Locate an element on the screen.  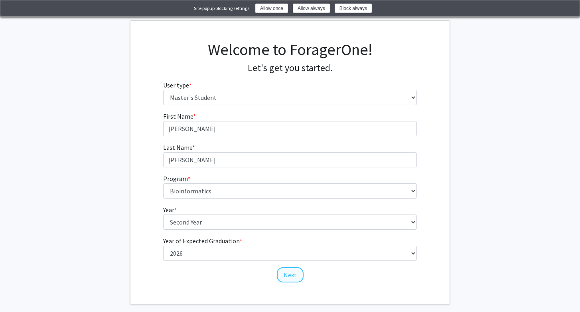
label: User type is located at coordinates (177, 85).